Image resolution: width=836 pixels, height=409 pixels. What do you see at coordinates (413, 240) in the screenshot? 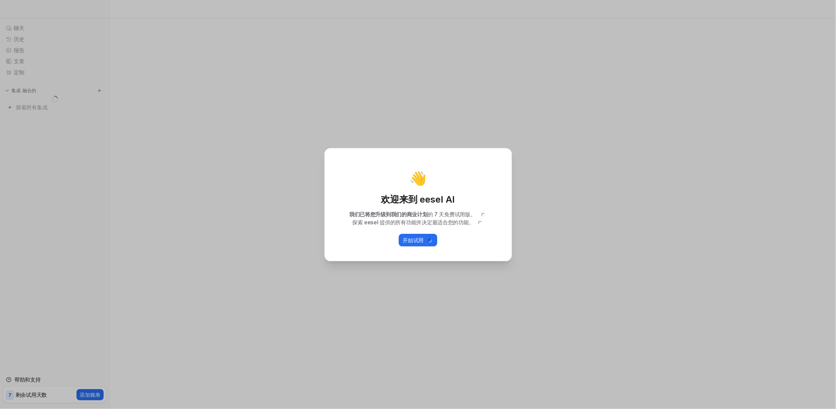
I see `font: 开始试用` at bounding box center [413, 240].